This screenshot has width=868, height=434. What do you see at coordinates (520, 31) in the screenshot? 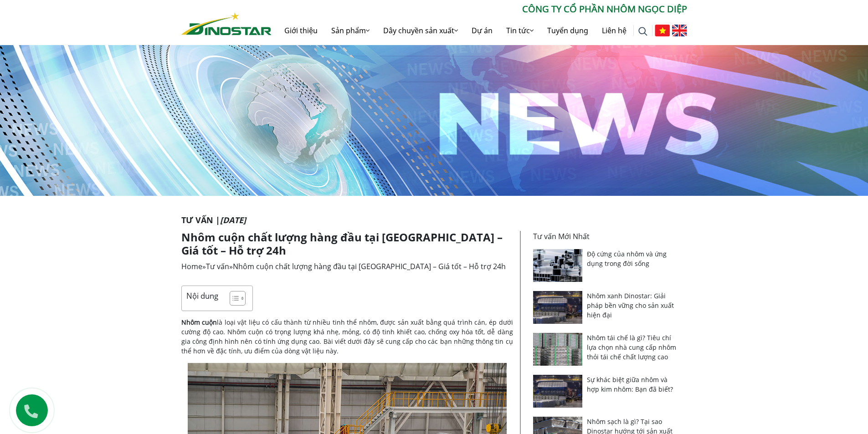
I see `a: Tin tức` at bounding box center [520, 31].